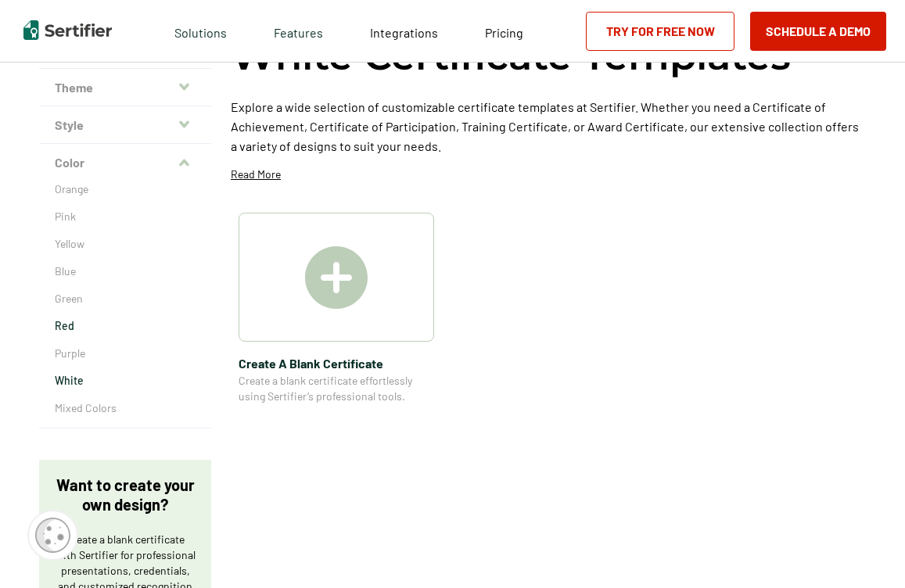 The image size is (905, 588). Describe the element at coordinates (126, 408) in the screenshot. I see `a: Mixed Colors` at that location.